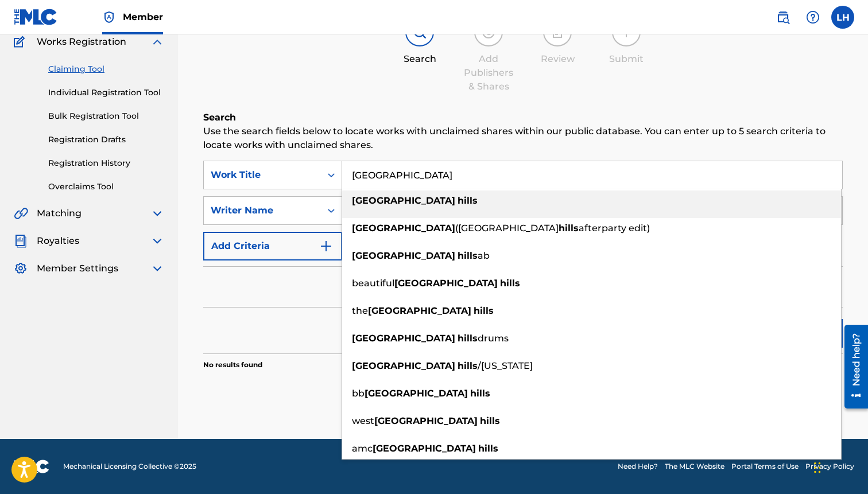 The image size is (868, 494). What do you see at coordinates (130, 467) in the screenshot?
I see `span: Mechanical Licensing Collective © 2025` at bounding box center [130, 467].